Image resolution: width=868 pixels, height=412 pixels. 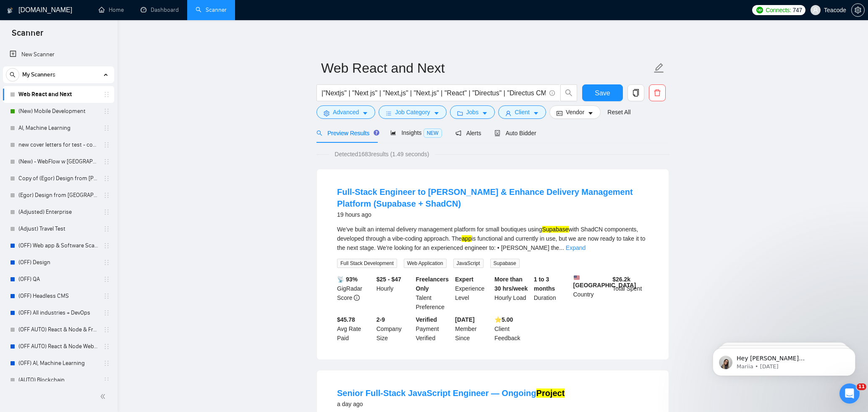 I want to click on span: folder, so click(x=460, y=113).